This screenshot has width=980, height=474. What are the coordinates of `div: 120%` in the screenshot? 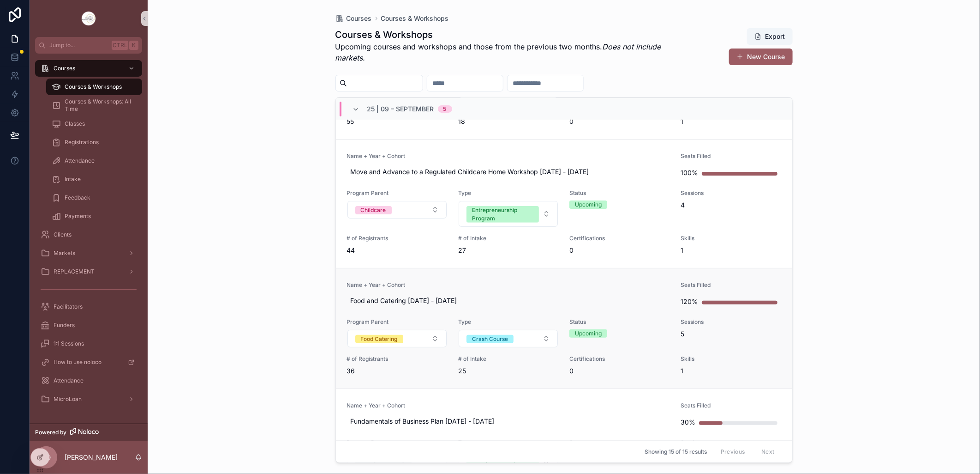 It's located at (690, 301).